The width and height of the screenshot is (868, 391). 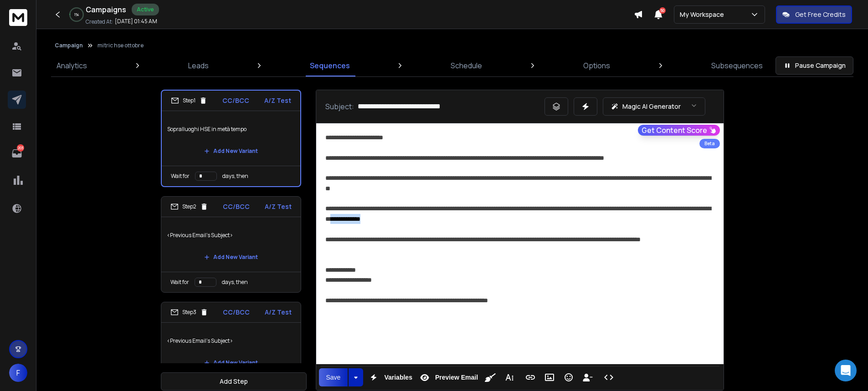 I want to click on div: Beta, so click(x=710, y=143).